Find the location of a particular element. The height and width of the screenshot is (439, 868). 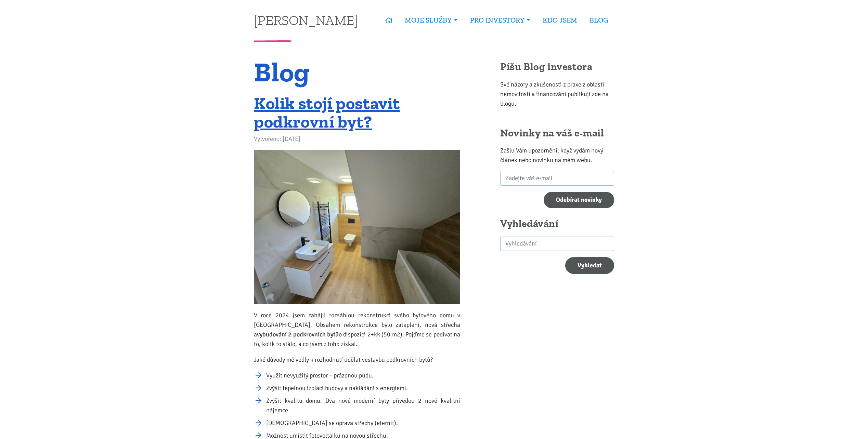

a: KDO JSEM is located at coordinates (560, 20).